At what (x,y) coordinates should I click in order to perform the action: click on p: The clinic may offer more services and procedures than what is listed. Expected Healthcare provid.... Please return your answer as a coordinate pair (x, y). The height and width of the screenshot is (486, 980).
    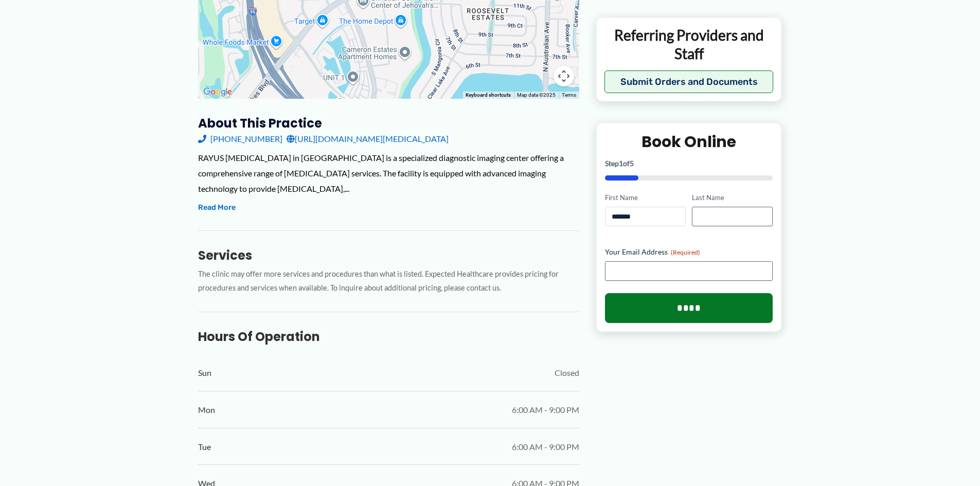
    Looking at the image, I should click on (388, 282).